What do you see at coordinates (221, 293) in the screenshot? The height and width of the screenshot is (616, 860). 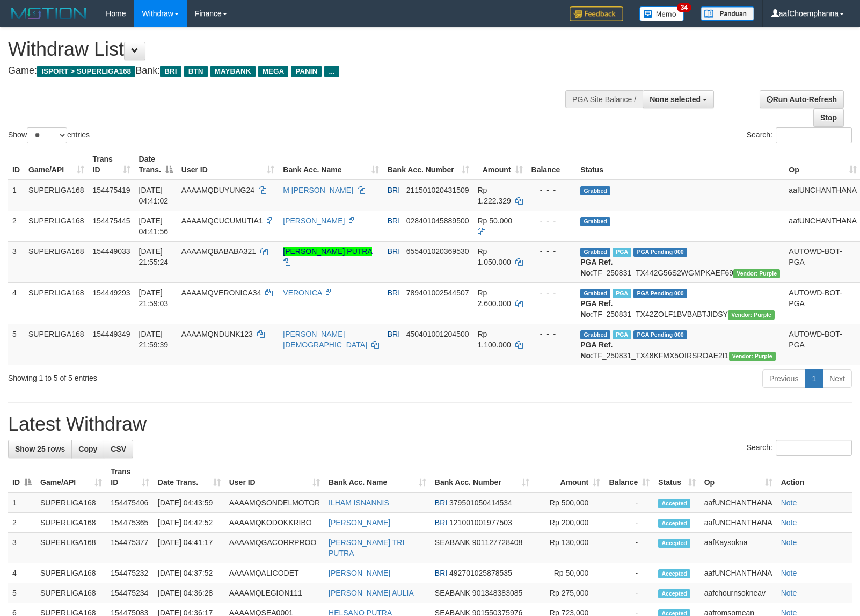 I see `span: AAAAMQVERONICA34` at bounding box center [221, 293].